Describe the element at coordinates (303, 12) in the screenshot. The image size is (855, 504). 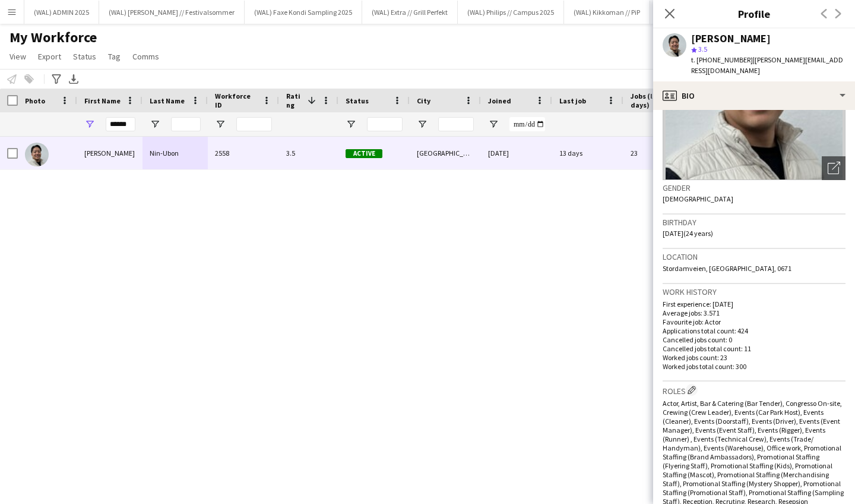
I see `button: (WAL) Faxe Kondi Sampling 2025` at that location.